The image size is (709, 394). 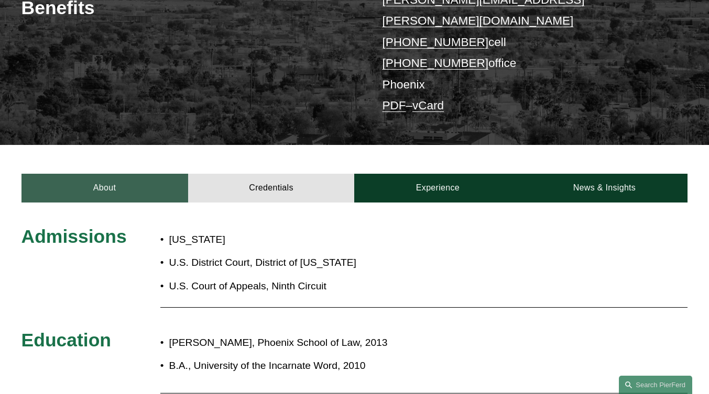 I want to click on a: About, so click(x=105, y=188).